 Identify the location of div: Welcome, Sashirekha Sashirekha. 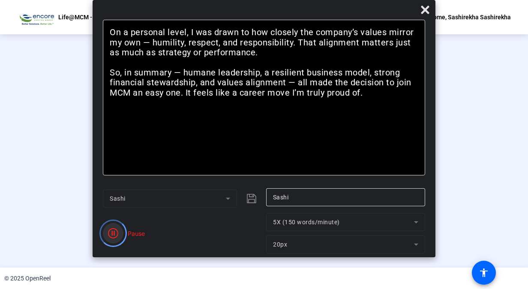
(465, 17).